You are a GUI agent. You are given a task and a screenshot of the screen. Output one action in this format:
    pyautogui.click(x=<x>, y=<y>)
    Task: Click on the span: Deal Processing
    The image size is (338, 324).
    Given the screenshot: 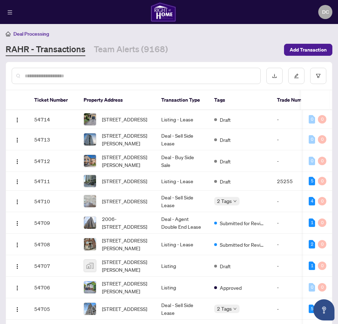 What is the action you would take?
    pyautogui.click(x=31, y=34)
    